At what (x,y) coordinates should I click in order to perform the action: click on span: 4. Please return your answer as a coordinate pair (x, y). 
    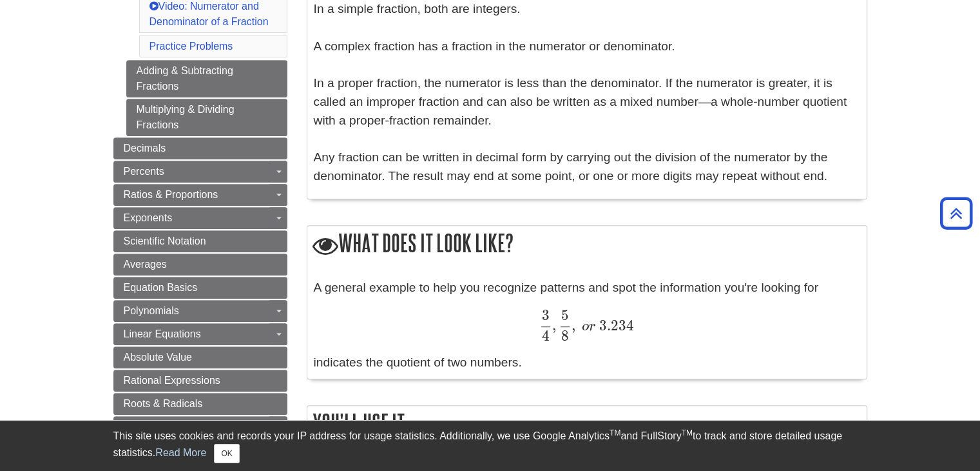
    Looking at the image, I should click on (546, 336).